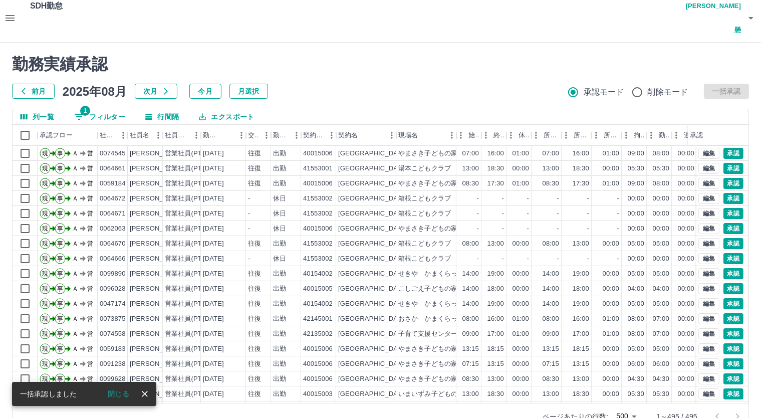 The height and width of the screenshot is (418, 761). I want to click on div: 終業, so click(499, 135).